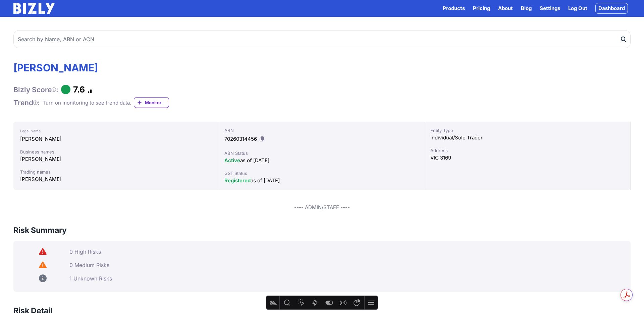 This screenshot has width=644, height=313. Describe the element at coordinates (241, 139) in the screenshot. I see `span: 70260314456` at that location.